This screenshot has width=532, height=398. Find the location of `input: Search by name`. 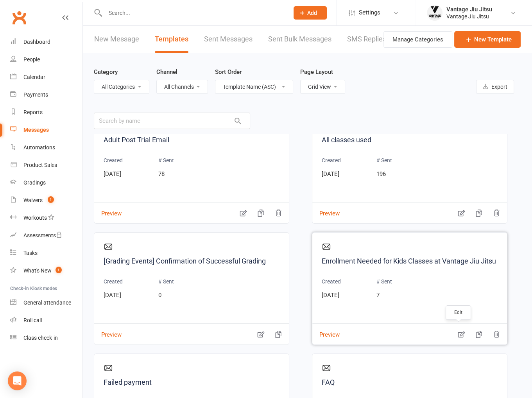

input: Search by name is located at coordinates (172, 121).